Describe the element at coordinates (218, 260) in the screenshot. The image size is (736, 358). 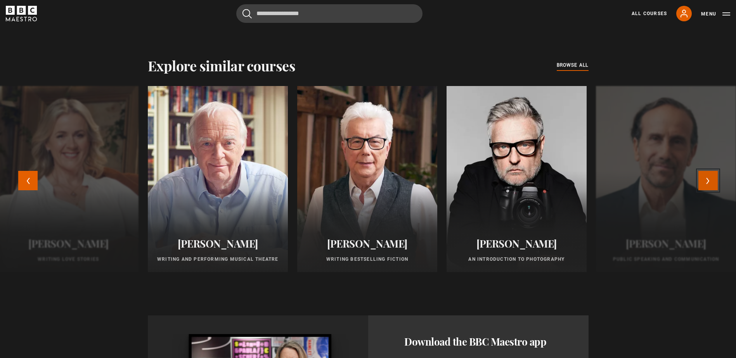
I see `p: Writing and Performing Musical Theatre` at that location.